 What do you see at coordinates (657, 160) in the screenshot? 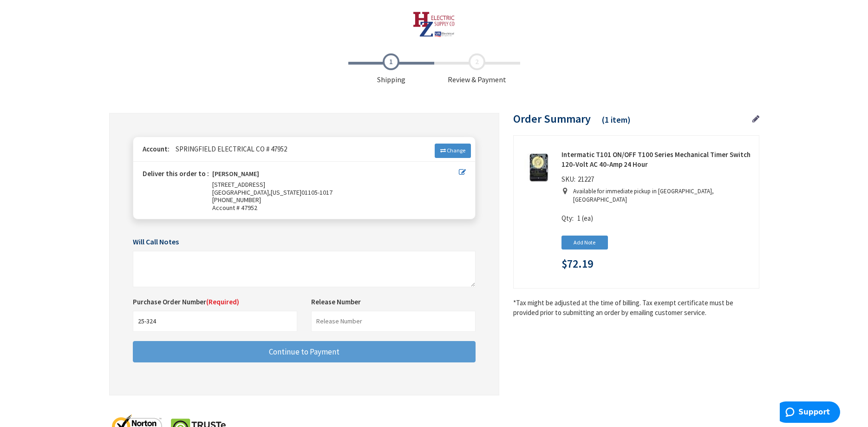
I see `strong: Intermatic T101 ON/OFF T100 Series Mechanical Timer Switch 120-Volt AC 40-Amp 24 Hour` at bounding box center [657, 160].